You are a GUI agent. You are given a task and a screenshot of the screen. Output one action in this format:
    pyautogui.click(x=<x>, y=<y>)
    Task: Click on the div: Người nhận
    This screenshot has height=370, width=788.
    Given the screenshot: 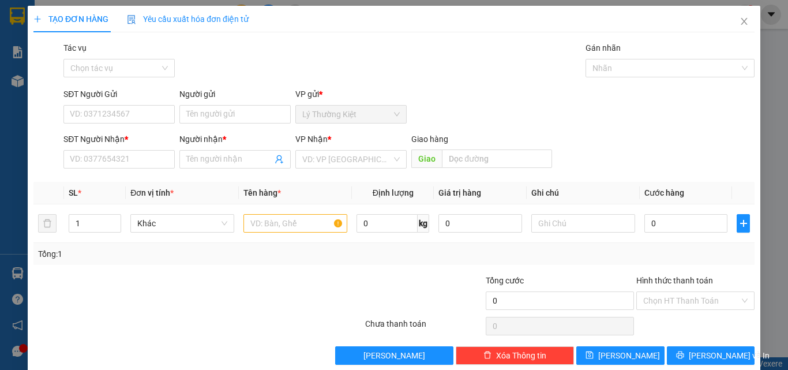 What is the action you would take?
    pyautogui.click(x=235, y=139)
    